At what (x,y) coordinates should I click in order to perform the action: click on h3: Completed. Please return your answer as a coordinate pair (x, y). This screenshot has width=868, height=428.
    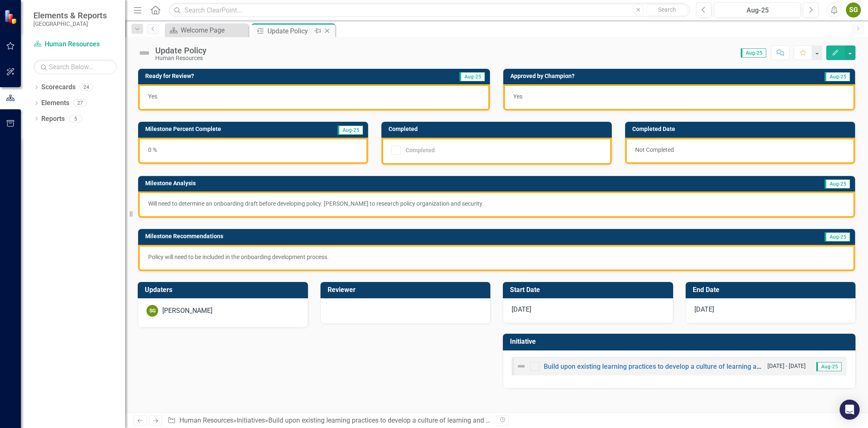
    Looking at the image, I should click on (498, 129).